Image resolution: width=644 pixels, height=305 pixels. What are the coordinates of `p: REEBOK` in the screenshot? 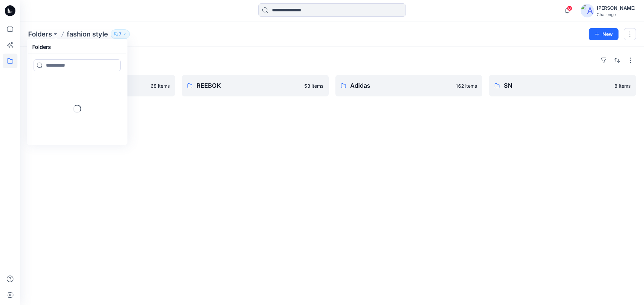 It's located at (248, 85).